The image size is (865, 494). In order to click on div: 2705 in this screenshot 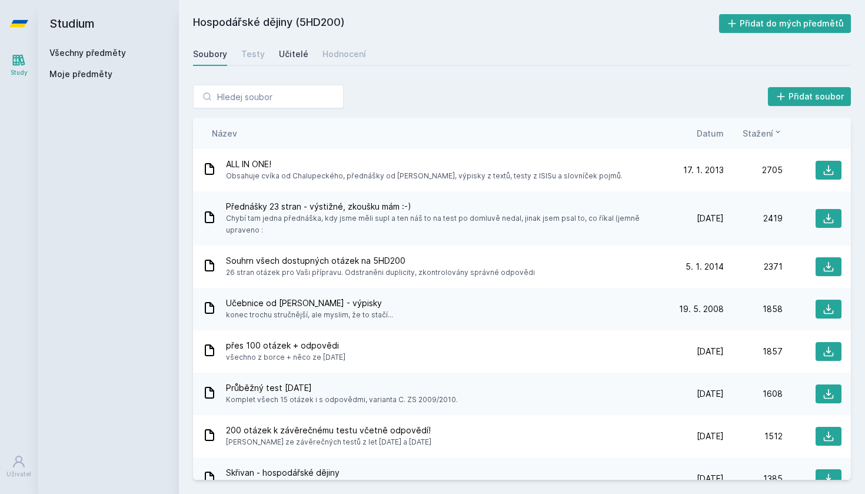, I will do `click(753, 170)`.